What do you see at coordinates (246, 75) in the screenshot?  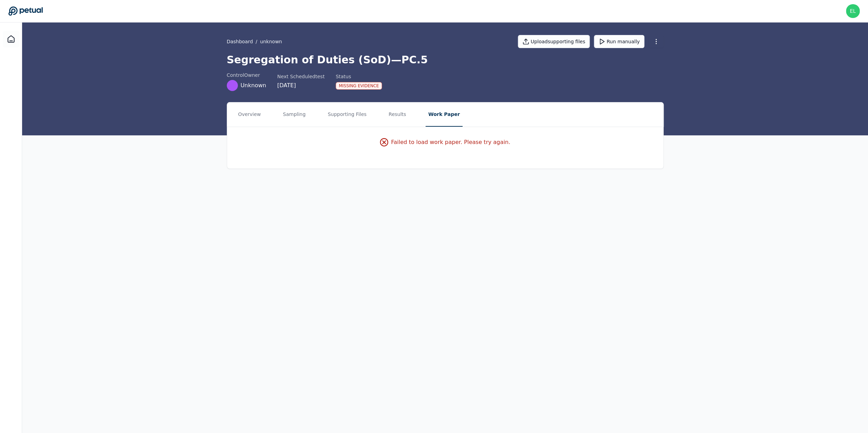 I see `div: control Owner` at bounding box center [246, 75].